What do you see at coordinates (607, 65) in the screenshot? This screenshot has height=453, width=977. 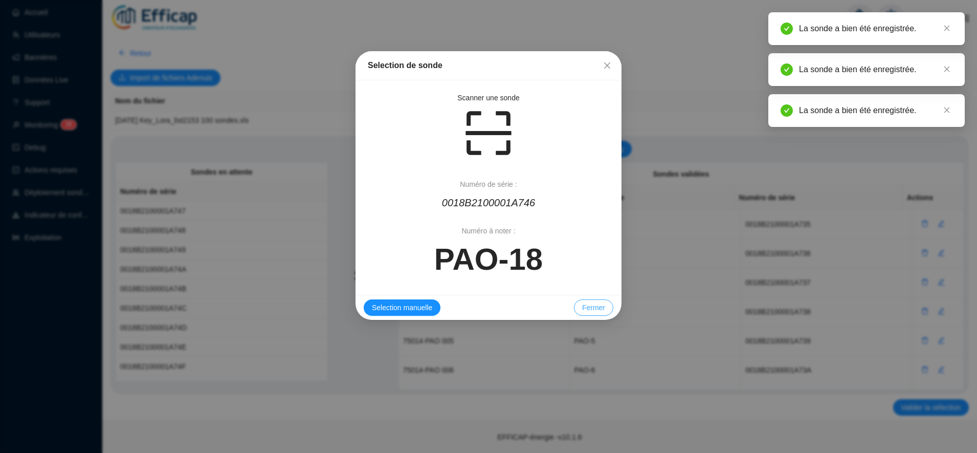 I see `button: Close` at bounding box center [607, 65].